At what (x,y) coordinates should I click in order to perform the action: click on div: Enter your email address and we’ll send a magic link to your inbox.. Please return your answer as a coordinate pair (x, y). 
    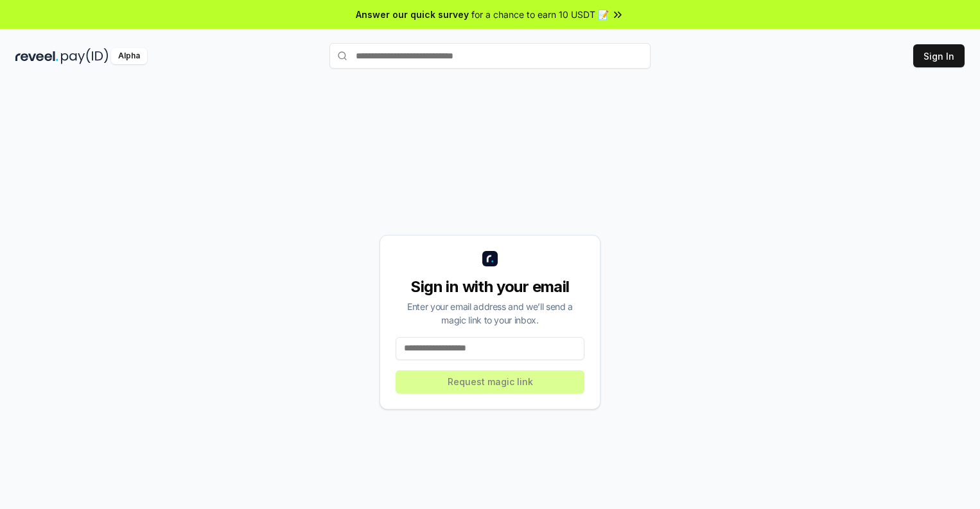
    Looking at the image, I should click on (490, 313).